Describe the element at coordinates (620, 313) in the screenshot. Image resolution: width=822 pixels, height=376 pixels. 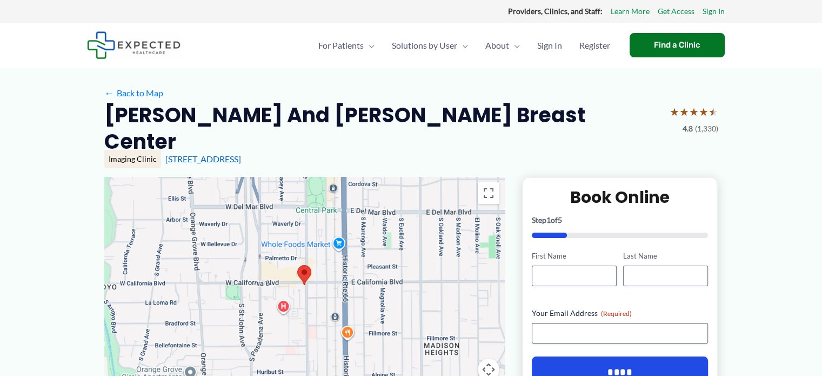
I see `label: Your Email Address` at that location.